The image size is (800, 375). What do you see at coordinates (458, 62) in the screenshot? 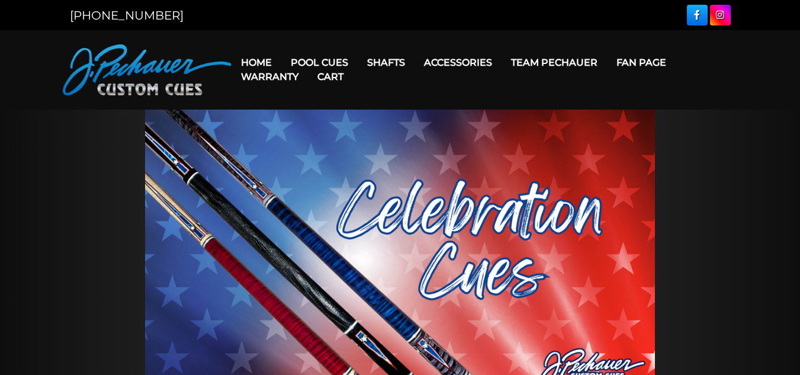
I see `a: Accessories` at bounding box center [458, 62].